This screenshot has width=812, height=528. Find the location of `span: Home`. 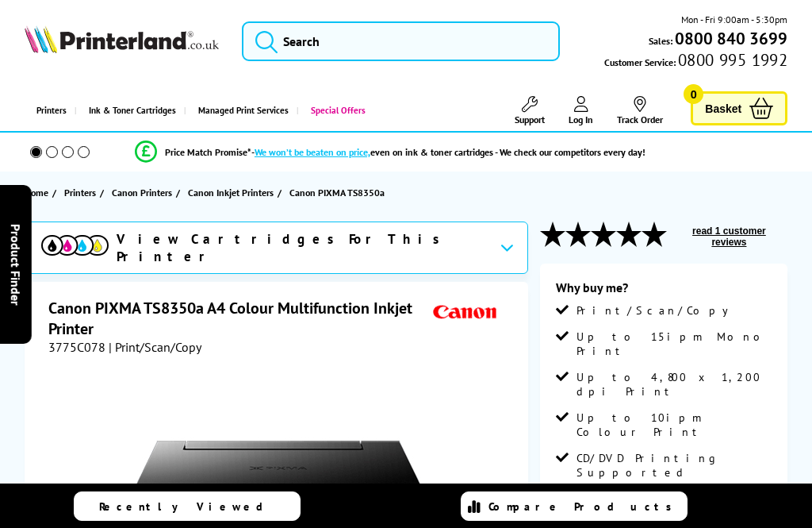

span: Home is located at coordinates (37, 192).